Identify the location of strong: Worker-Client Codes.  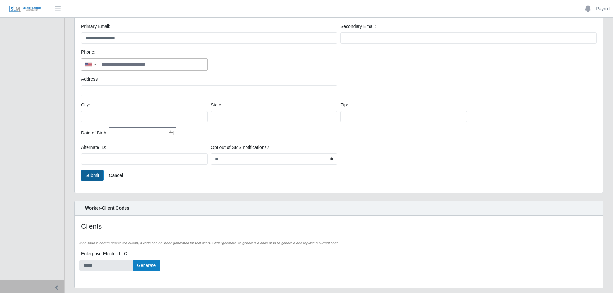
(107, 208).